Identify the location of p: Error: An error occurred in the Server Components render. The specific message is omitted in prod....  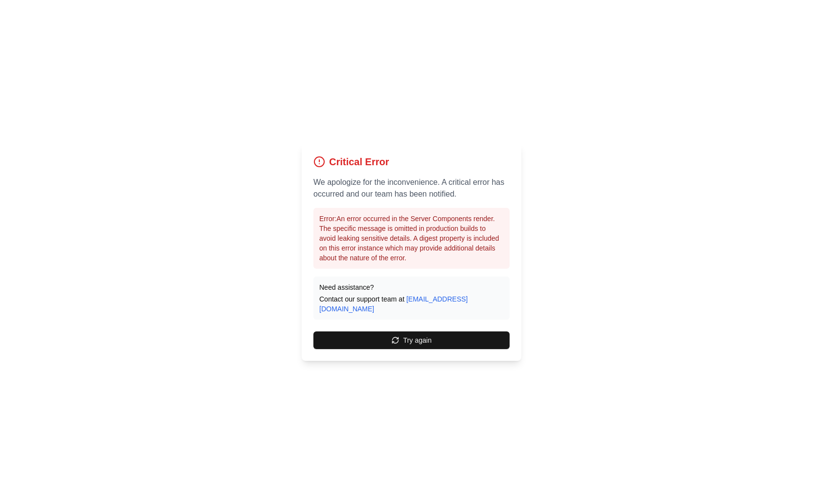
(412, 238).